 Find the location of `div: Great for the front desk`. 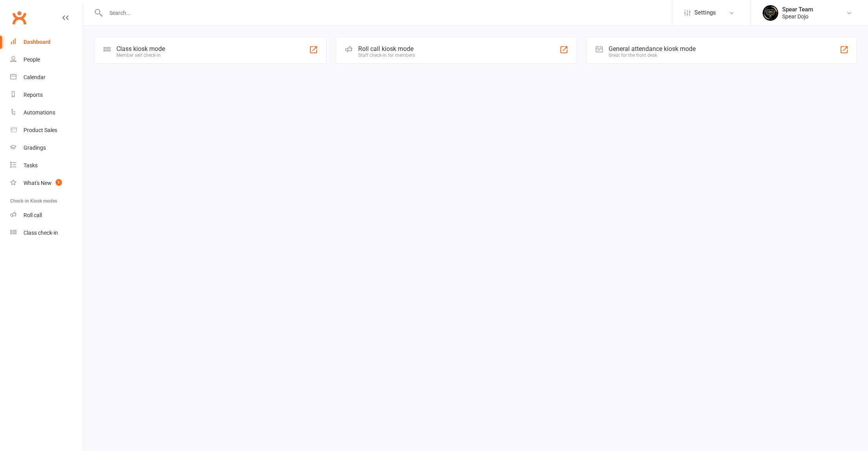

div: Great for the front desk is located at coordinates (652, 55).